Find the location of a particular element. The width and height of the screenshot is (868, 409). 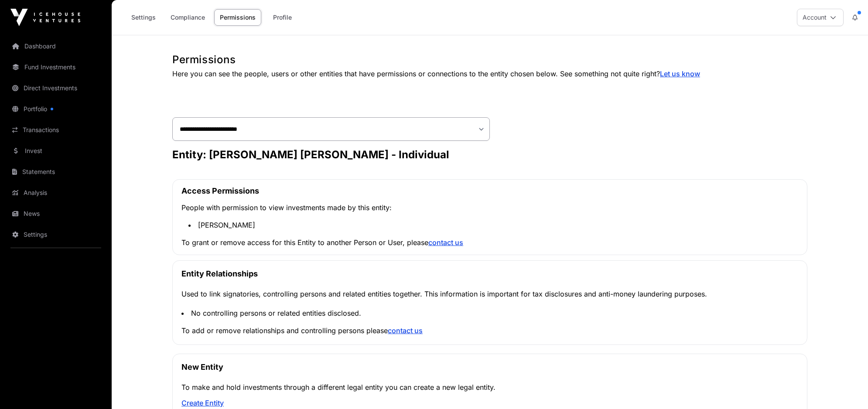

a: News is located at coordinates (56, 214).